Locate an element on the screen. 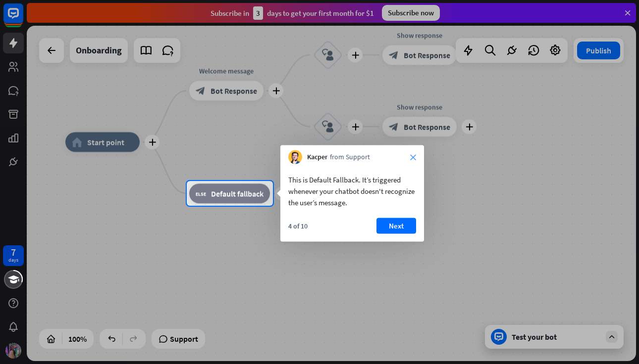 This screenshot has height=364, width=639. i: close is located at coordinates (413, 157).